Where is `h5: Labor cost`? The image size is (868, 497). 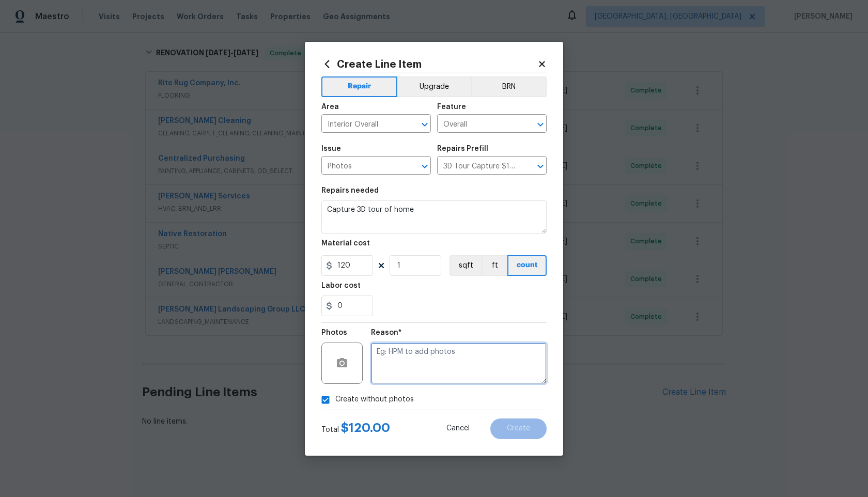 h5: Labor cost is located at coordinates (341, 285).